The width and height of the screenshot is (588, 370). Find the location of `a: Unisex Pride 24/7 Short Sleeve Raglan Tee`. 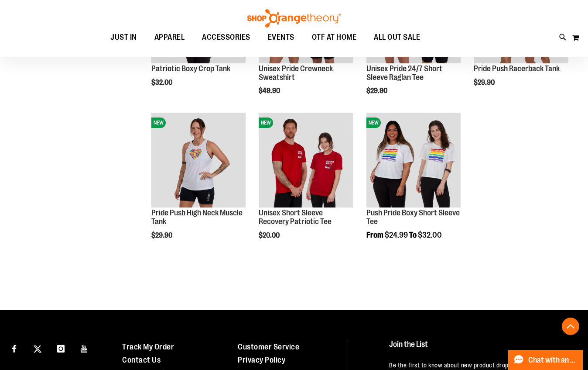

a: Unisex Pride 24/7 Short Sleeve Raglan Tee is located at coordinates (404, 73).